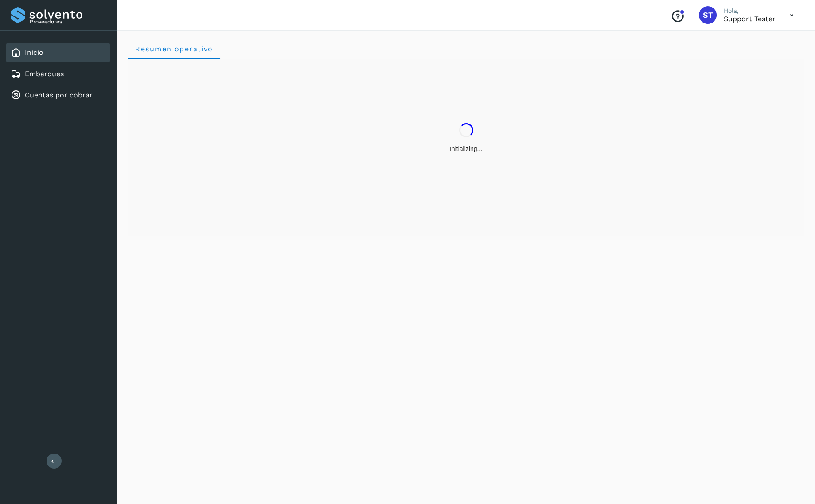  I want to click on div: Cuentas por cobrar, so click(58, 95).